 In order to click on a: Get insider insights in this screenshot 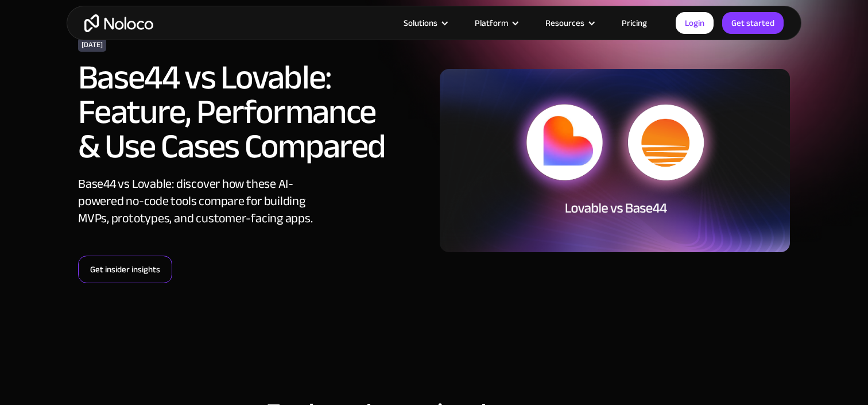, I will do `click(125, 269)`.